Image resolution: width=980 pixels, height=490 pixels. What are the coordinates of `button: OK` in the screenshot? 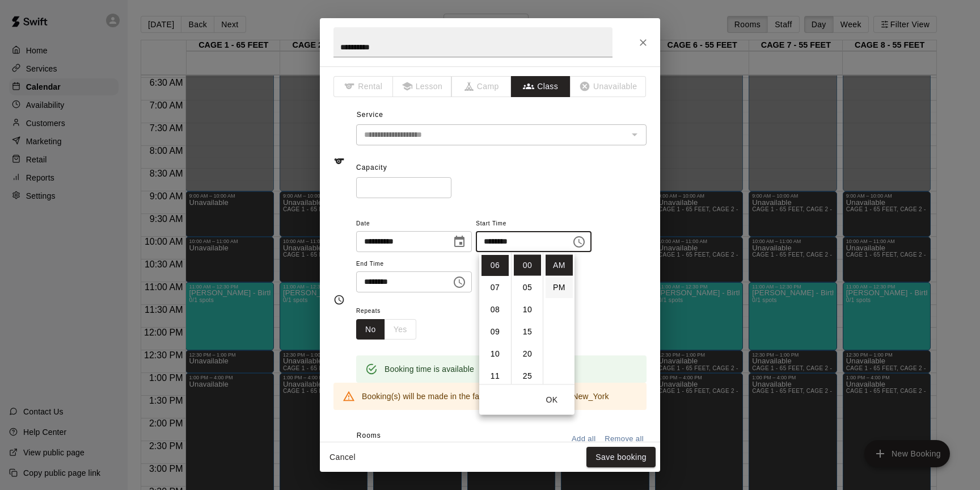 It's located at (552, 400).